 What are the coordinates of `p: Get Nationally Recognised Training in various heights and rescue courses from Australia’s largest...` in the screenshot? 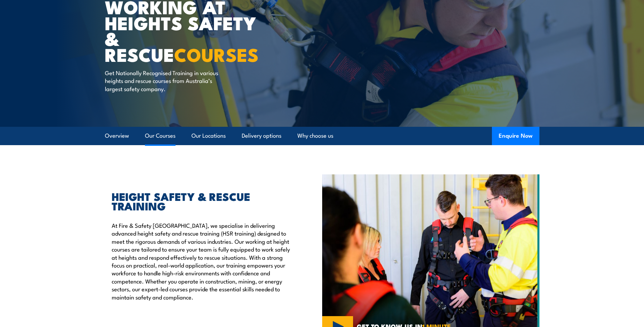 It's located at (167, 81).